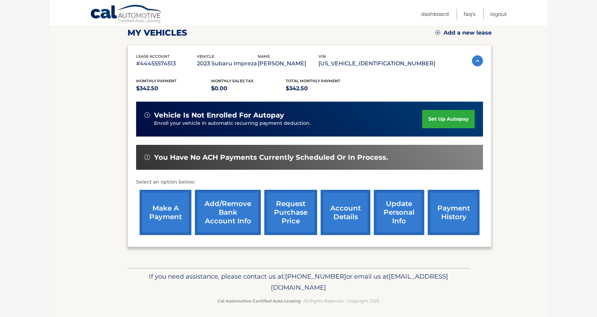 The height and width of the screenshot is (317, 597). What do you see at coordinates (206, 56) in the screenshot?
I see `span: vehicle` at bounding box center [206, 56].